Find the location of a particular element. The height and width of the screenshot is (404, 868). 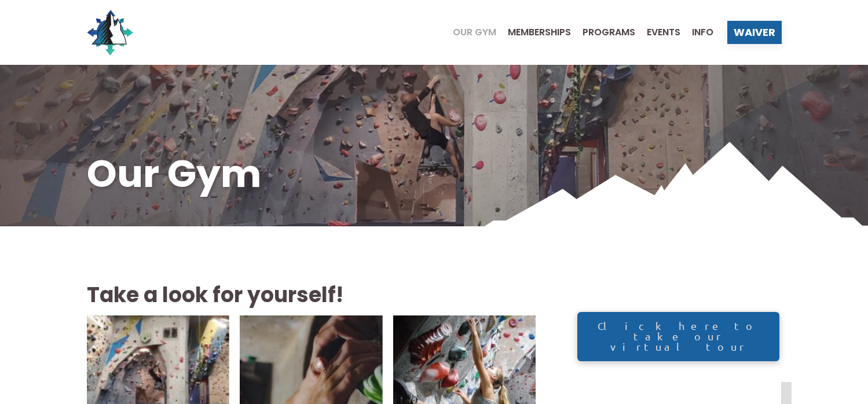

span: Events is located at coordinates (664, 33).